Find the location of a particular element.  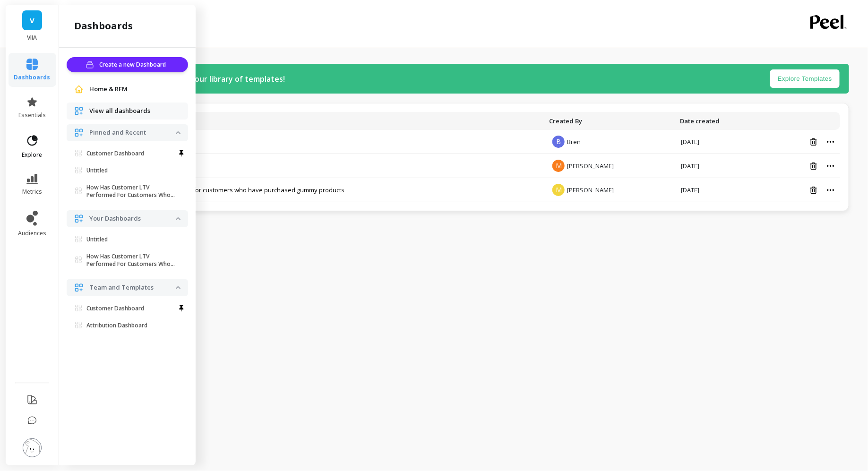

p: Pinned and Recent is located at coordinates (132, 133).